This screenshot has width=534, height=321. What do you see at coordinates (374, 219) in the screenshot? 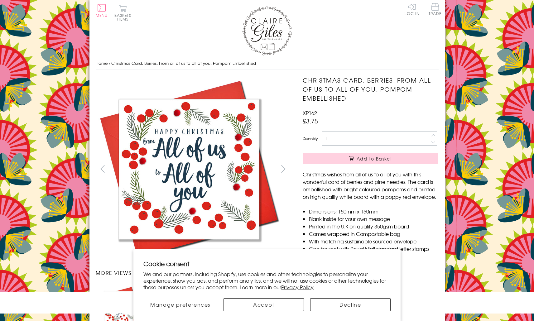
I see `li: Blank inside for your own message` at bounding box center [374, 219].